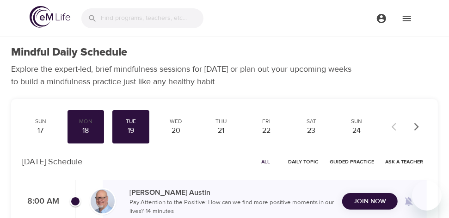  Describe the element at coordinates (131, 121) in the screenshot. I see `div: Tue` at that location.